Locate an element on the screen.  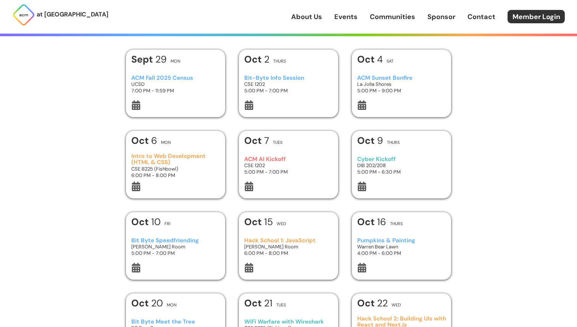
h3: Bit Byte Speedfriending is located at coordinates (175, 240).